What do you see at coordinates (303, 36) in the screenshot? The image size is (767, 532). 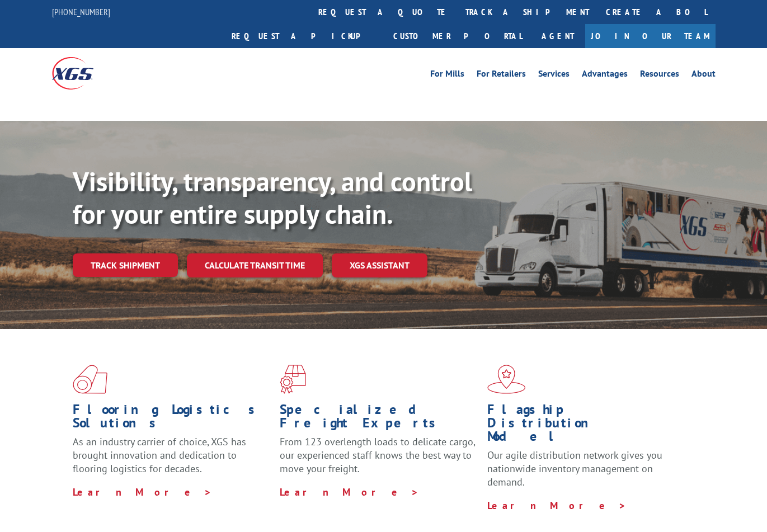 I see `a: Request a pickup` at bounding box center [303, 36].